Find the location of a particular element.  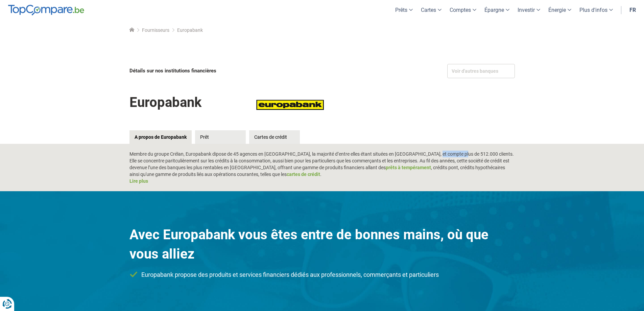

a: Lire plus is located at coordinates (138, 181).